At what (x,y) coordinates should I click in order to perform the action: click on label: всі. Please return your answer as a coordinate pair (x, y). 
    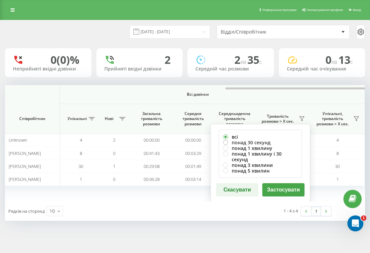
    Looking at the image, I should click on (260, 137).